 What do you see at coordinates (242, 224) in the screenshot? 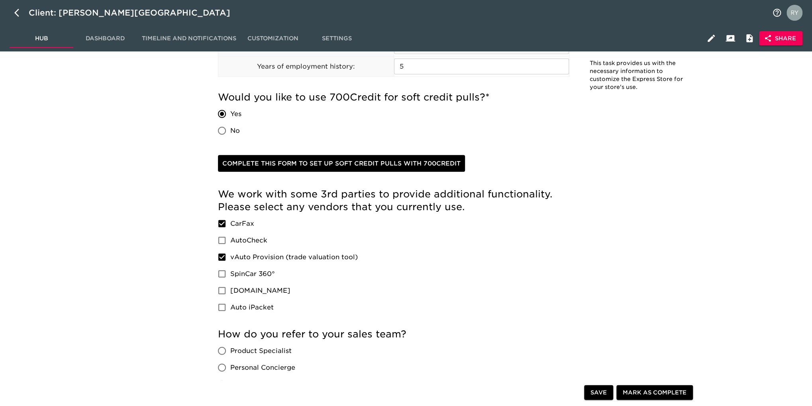
I see `span: CarFax` at bounding box center [242, 224].